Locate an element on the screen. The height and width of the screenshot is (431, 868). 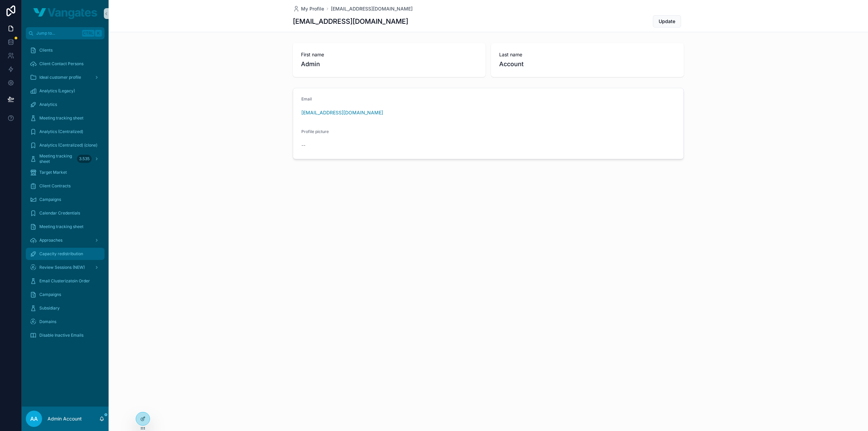
a: Review Sessions (NEW) is located at coordinates (65, 268).